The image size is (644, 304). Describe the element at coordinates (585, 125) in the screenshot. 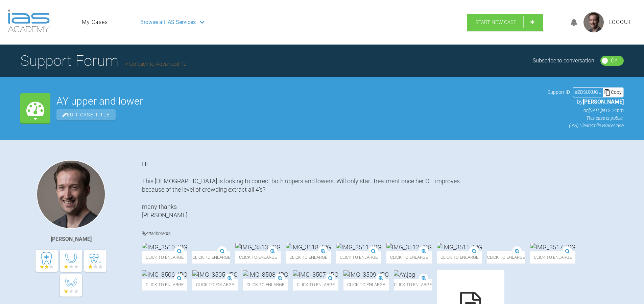

I see `p: (IAS) ClearSmile Brace Case` at that location.